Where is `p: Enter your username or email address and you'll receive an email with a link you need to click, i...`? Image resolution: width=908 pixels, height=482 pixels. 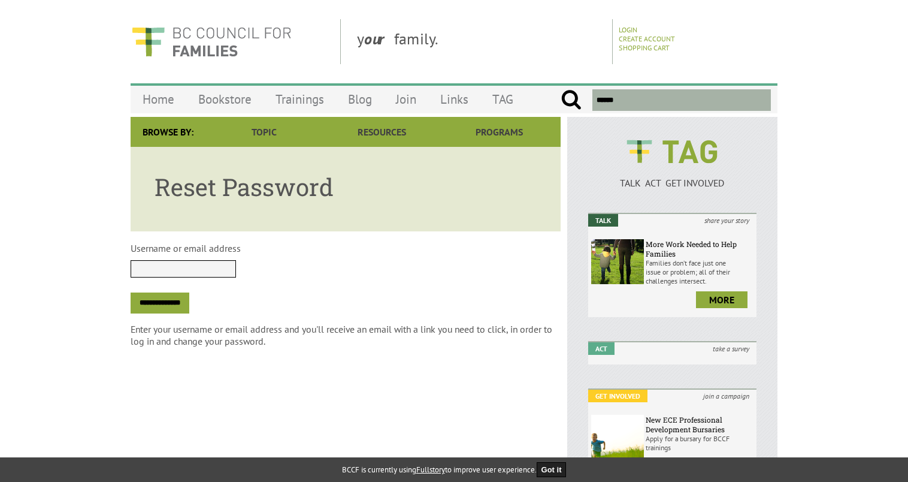
p: Enter your username or email address and you'll receive an email with a link you need to click, i... is located at coordinates (346, 335).